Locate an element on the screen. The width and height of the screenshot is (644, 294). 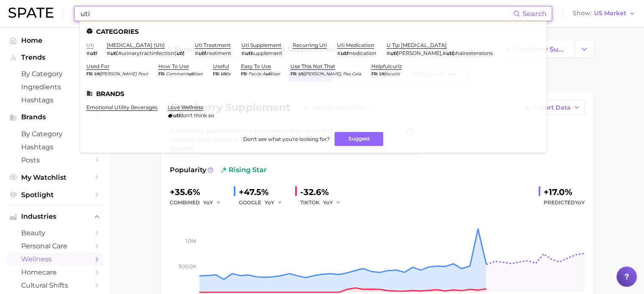
span: Industries is located at coordinates (55, 217).